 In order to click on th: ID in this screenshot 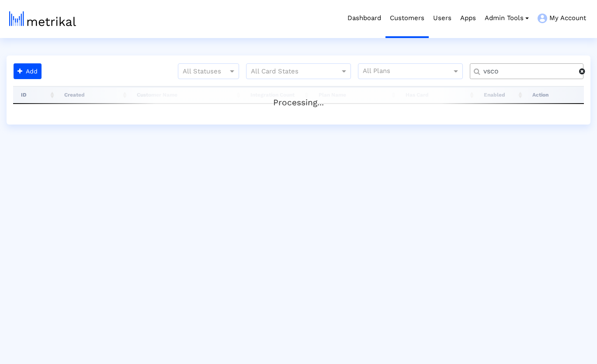, I will do `click(35, 95)`.